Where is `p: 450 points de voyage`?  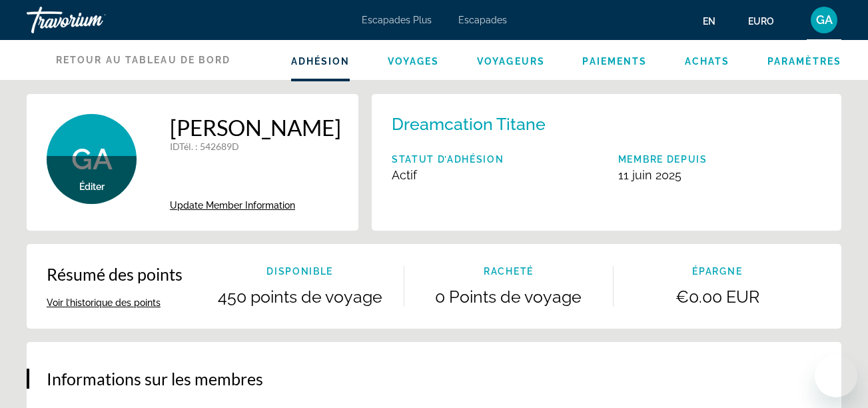 p: 450 points de voyage is located at coordinates (299, 297).